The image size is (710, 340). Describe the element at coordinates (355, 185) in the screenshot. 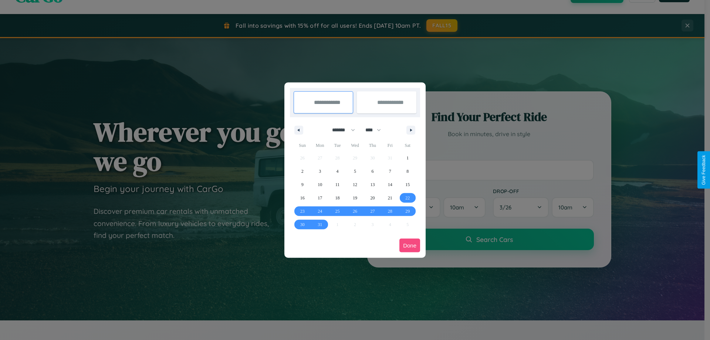

I see `span: 12` at that location.